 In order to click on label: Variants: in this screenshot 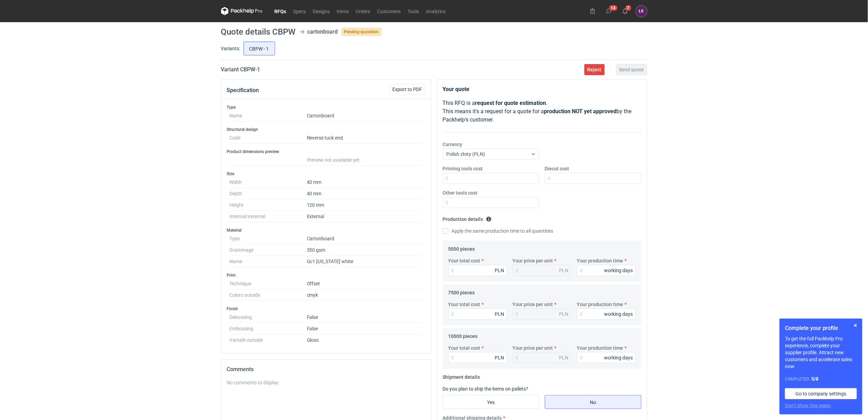, I will do `click(231, 49)`.